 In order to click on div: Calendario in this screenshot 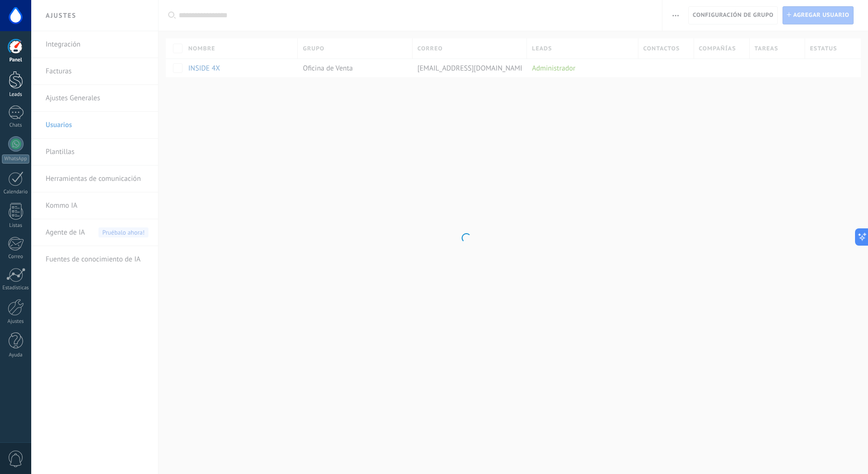, I will do `click(16, 192)`.